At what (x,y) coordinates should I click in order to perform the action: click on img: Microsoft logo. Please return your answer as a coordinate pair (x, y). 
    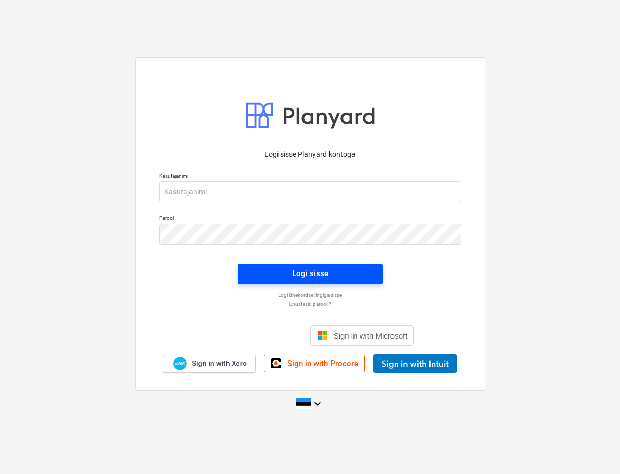
    Looking at the image, I should click on (322, 335).